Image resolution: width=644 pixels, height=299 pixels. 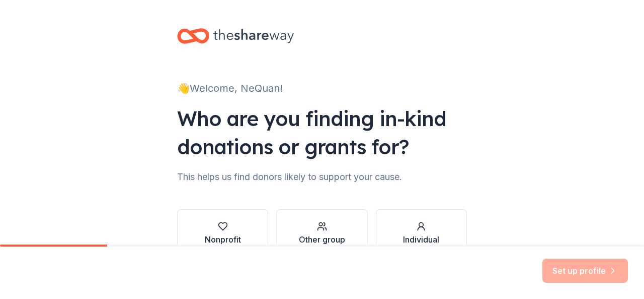 What do you see at coordinates (321, 233) in the screenshot?
I see `button: Other group` at bounding box center [321, 233].